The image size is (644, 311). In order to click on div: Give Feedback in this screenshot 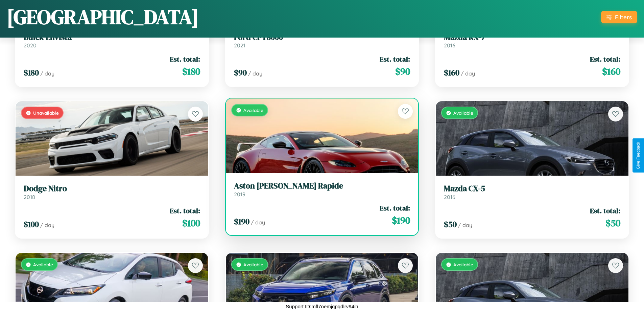, I will do `click(638, 155)`.